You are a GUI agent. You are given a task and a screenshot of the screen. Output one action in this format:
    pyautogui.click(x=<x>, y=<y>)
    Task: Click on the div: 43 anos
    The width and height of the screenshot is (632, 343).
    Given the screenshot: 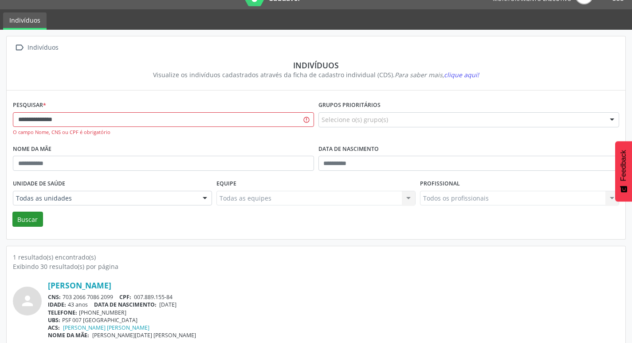 What is the action you would take?
    pyautogui.click(x=334, y=304)
    